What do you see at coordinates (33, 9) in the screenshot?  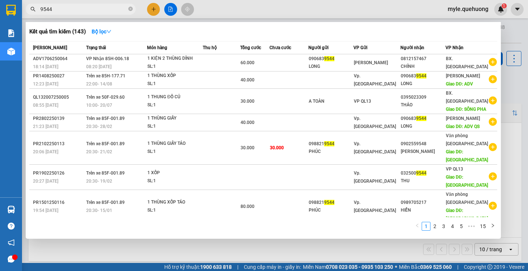 I see `span: search` at bounding box center [33, 9].